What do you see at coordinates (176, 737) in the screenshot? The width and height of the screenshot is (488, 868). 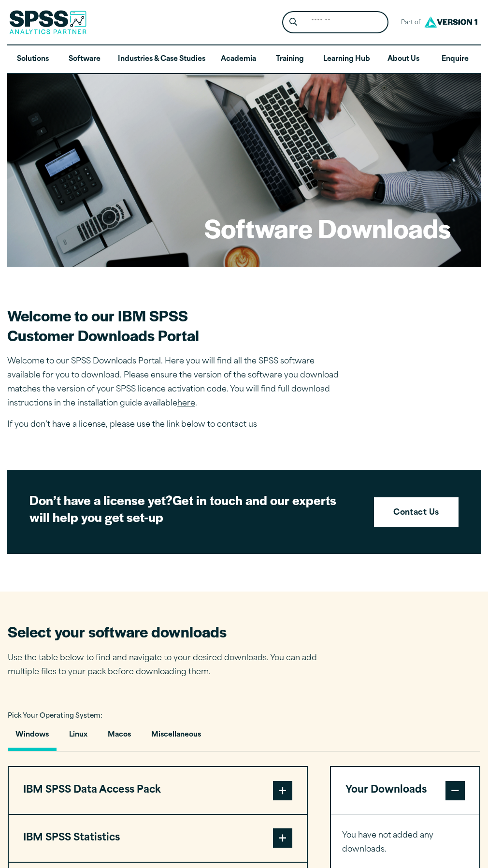 I see `button: Miscellaneous` at bounding box center [176, 737].